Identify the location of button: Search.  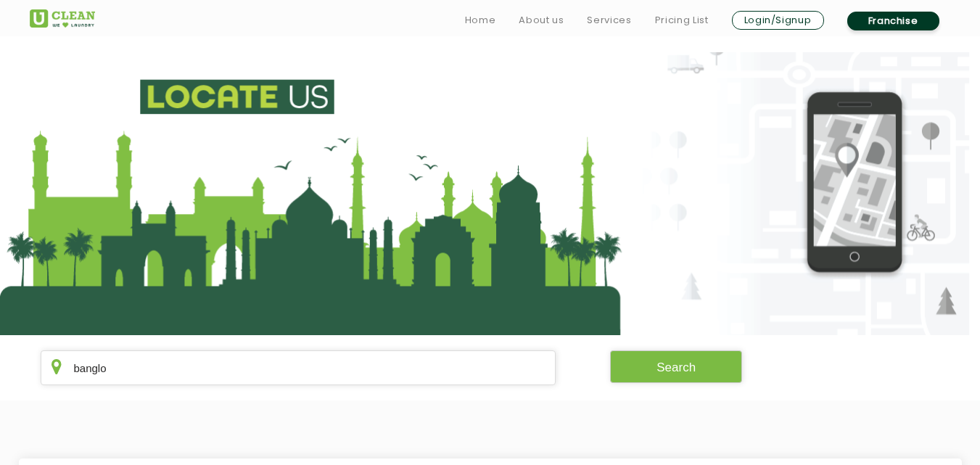
(676, 366).